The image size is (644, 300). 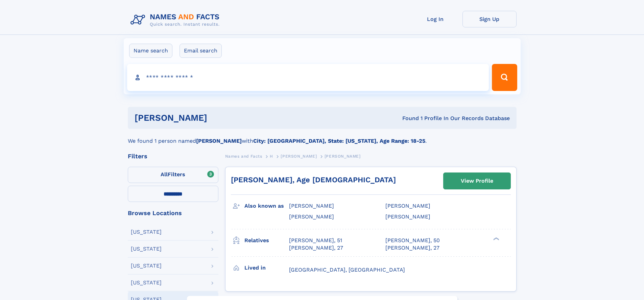 What do you see at coordinates (271, 156) in the screenshot?
I see `span: H` at bounding box center [271, 156].